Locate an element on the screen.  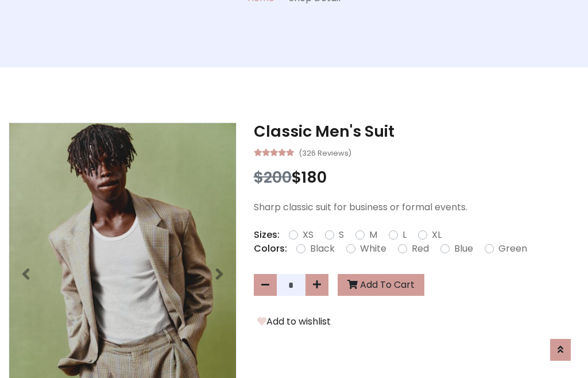
label: XS is located at coordinates (308, 235).